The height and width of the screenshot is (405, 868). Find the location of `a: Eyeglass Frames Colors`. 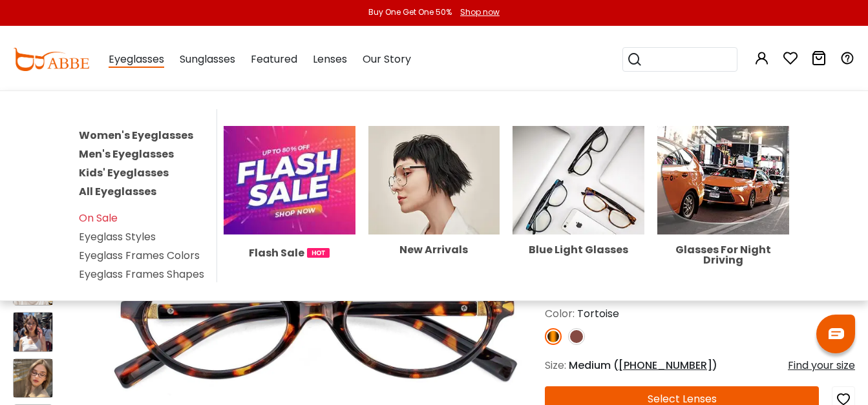

a: Eyeglass Frames Colors is located at coordinates (139, 255).